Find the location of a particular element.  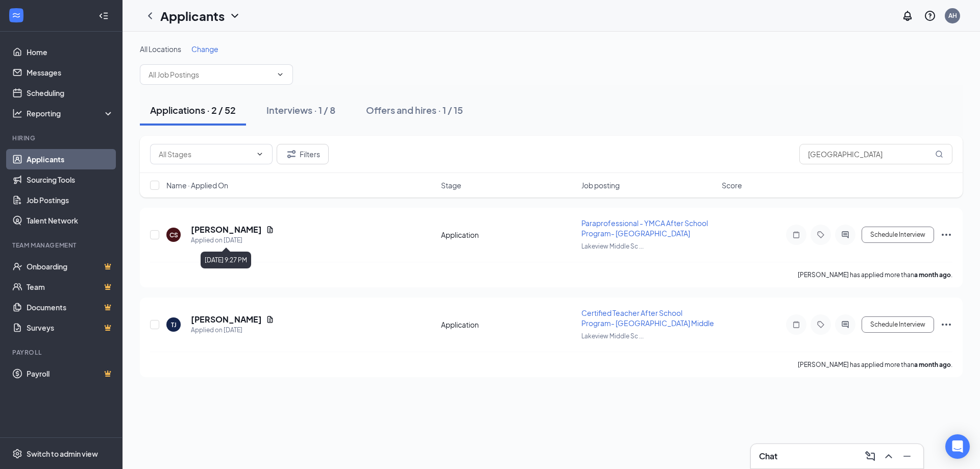

svg: ChevronLeft is located at coordinates (150, 16).